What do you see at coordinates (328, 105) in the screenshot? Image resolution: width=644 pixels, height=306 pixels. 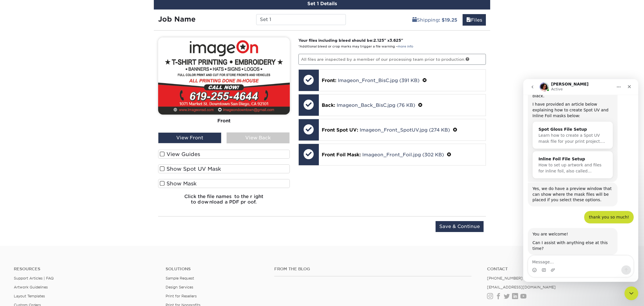 I see `span: Back:` at bounding box center [328, 105].